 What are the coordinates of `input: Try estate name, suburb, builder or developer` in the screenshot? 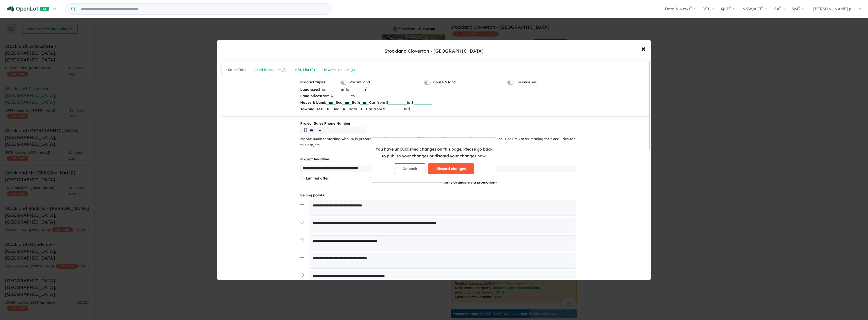 It's located at (203, 9).